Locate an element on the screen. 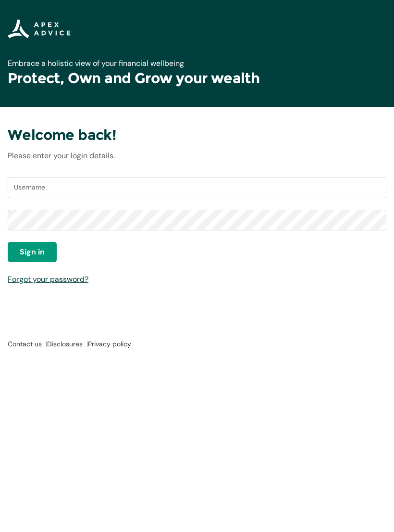 Image resolution: width=394 pixels, height=532 pixels. h1: Protect, Own and Grow your wealth is located at coordinates (197, 78).